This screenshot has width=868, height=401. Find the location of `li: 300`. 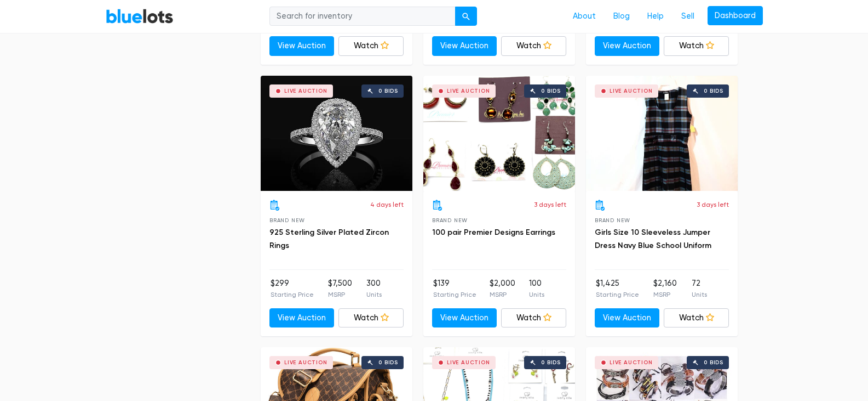

li: 300 is located at coordinates (374, 288).